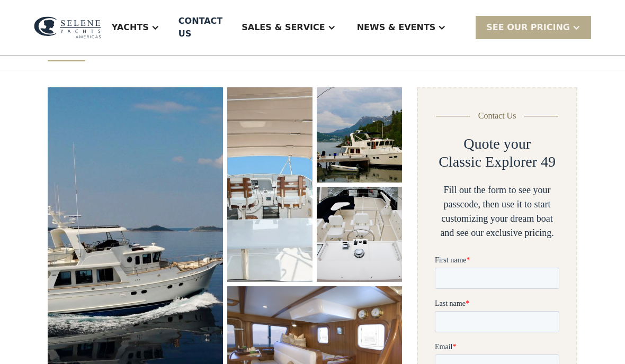 This screenshot has width=625, height=364. I want to click on h2: Classic Explorer 49, so click(497, 162).